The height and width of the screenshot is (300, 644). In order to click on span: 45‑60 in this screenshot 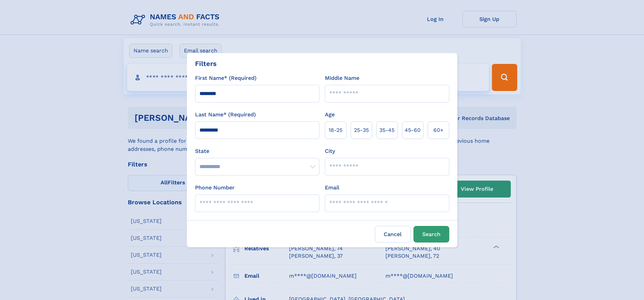, I will do `click(413, 130)`.